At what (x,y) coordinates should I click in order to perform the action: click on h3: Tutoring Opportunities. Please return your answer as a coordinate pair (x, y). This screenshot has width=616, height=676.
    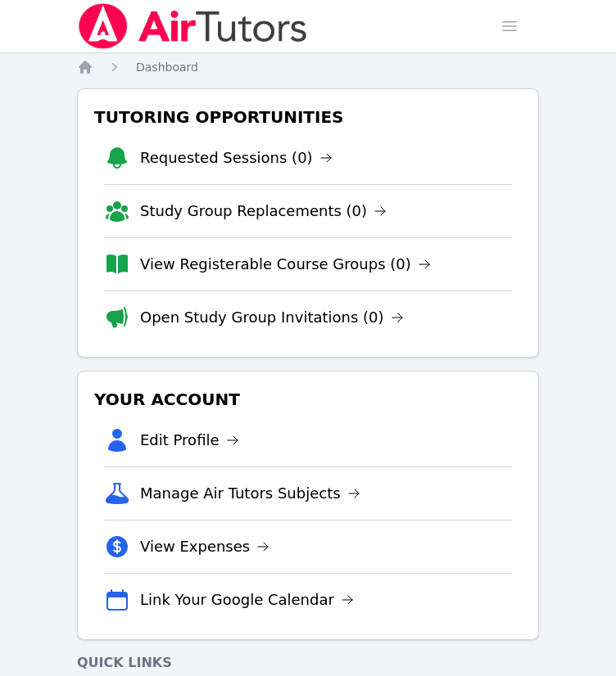
    Looking at the image, I should click on (308, 117).